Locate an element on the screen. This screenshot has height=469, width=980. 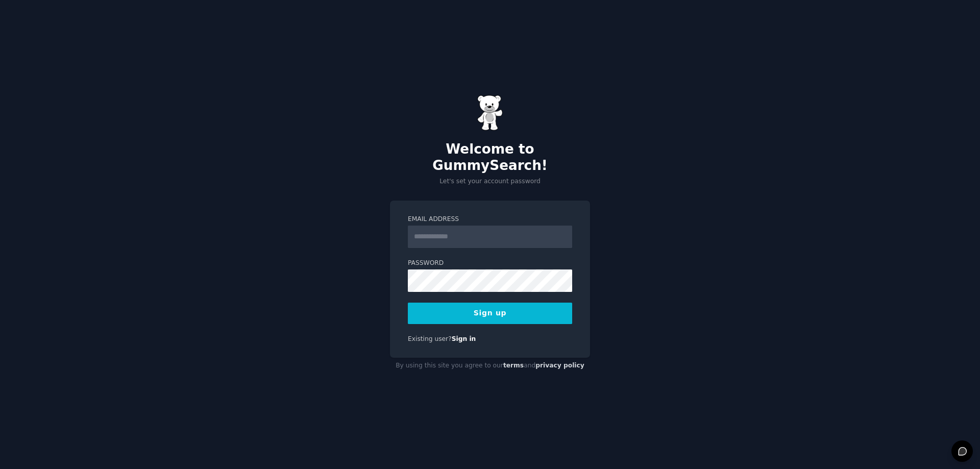
button: Sign up is located at coordinates (490, 313).